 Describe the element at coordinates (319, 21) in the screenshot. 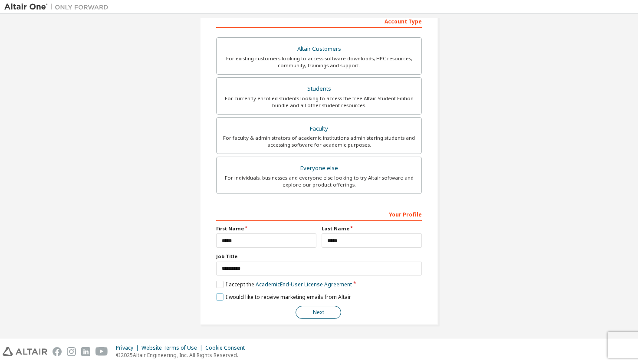

I see `div: Account Type` at that location.